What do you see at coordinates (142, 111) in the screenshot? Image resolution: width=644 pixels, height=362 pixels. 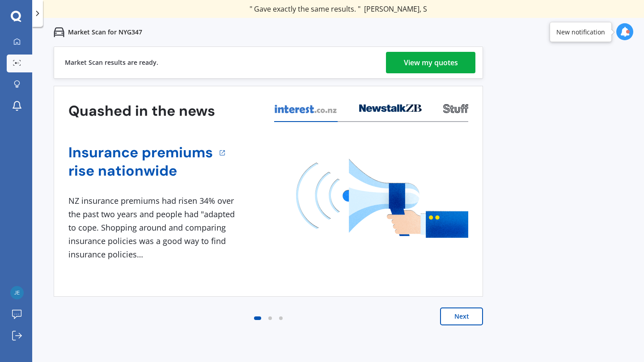 I see `h3: Quashed in the news` at bounding box center [142, 111].